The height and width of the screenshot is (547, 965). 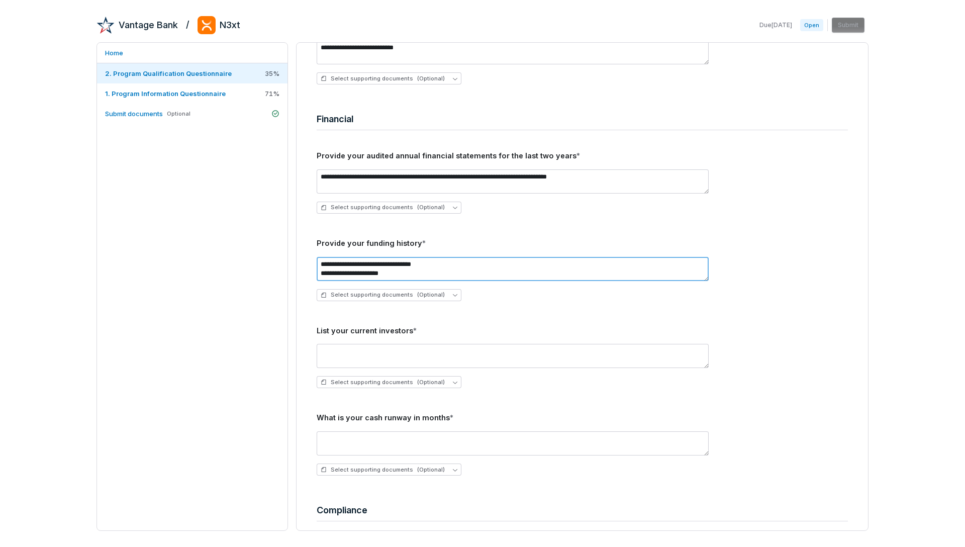 What do you see at coordinates (192, 73) in the screenshot?
I see `a: 2. Program Qualification Questionnaire35%` at bounding box center [192, 73].